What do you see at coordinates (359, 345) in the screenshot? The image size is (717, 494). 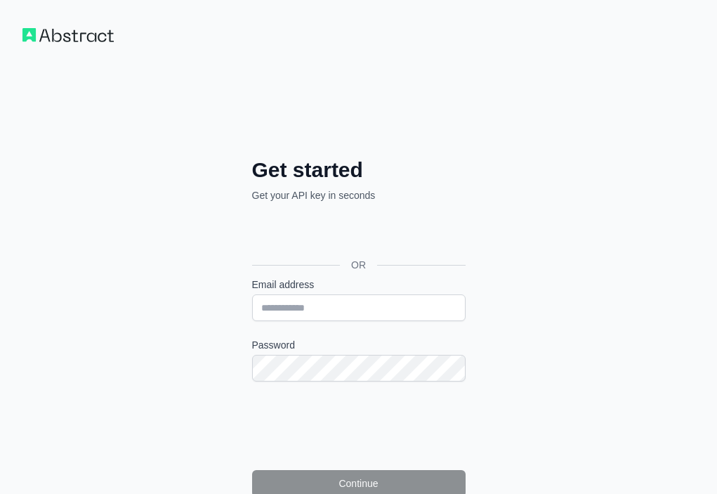 I see `label: Password` at bounding box center [359, 345].